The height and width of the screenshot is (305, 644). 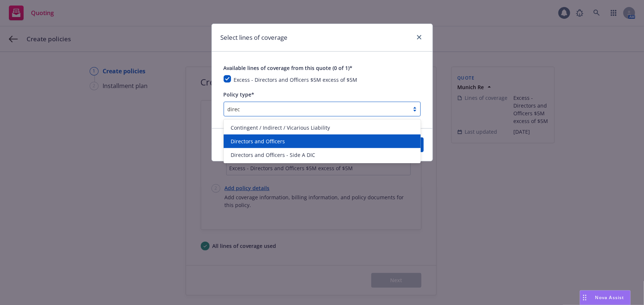 I want to click on button: Nova Assist, so click(x=605, y=298).